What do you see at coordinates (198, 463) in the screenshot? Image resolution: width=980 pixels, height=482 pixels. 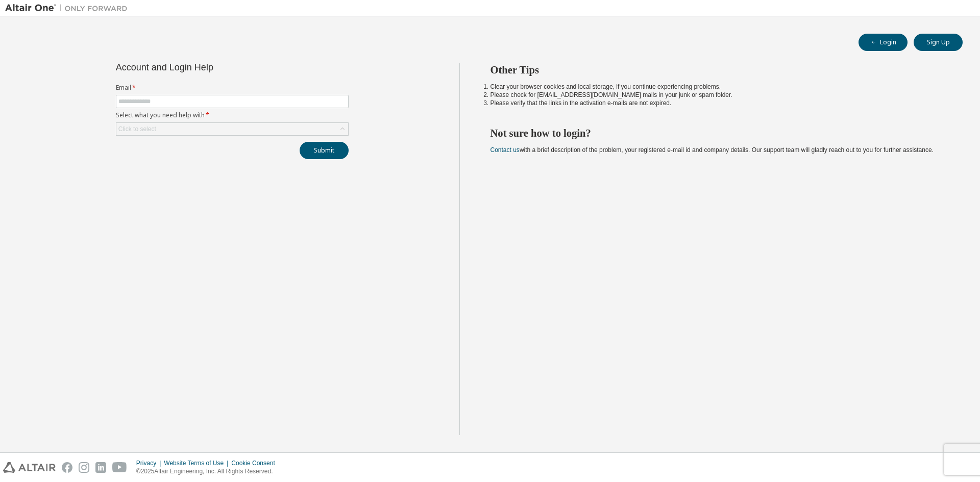 I see `div: Website Terms of Use` at bounding box center [198, 463].